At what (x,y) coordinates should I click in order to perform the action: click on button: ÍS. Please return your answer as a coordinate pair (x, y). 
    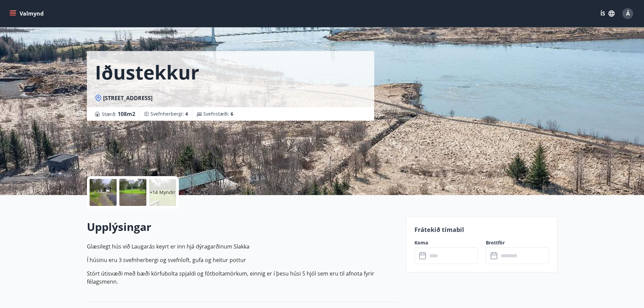
    Looking at the image, I should click on (607, 13).